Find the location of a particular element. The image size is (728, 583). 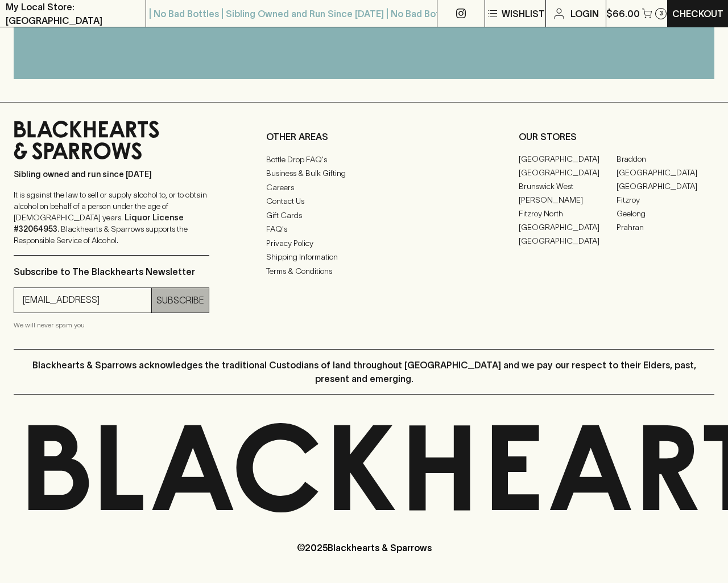

p: We will never spam you is located at coordinates (112, 325).